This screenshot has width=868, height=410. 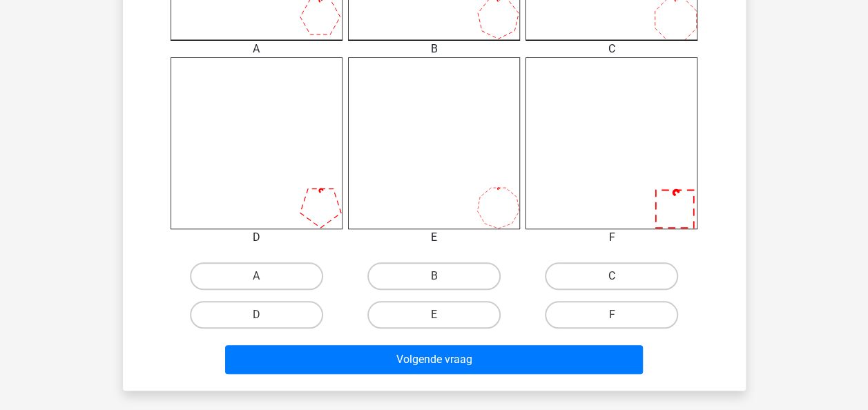 I want to click on div: B, so click(x=434, y=49).